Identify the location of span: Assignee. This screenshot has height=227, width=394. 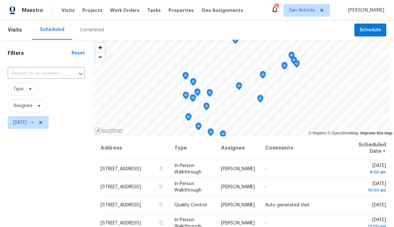
(23, 106).